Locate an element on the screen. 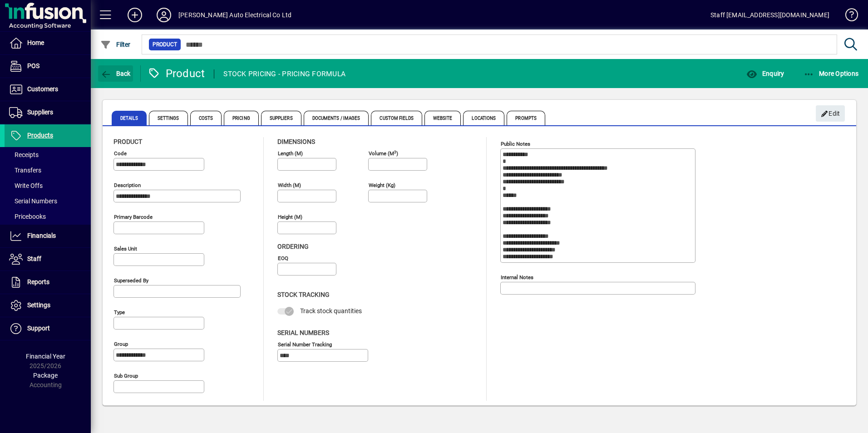 The image size is (868, 433). mat-label: Weight (Kg) is located at coordinates (382, 185).